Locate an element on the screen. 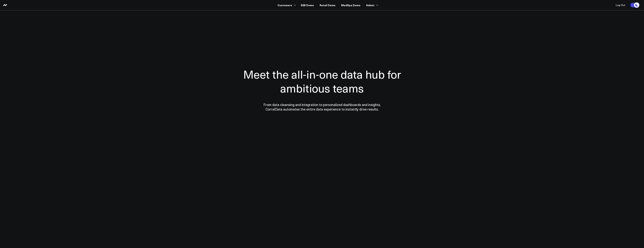 The image size is (644, 248). a: Customers is located at coordinates (286, 5).